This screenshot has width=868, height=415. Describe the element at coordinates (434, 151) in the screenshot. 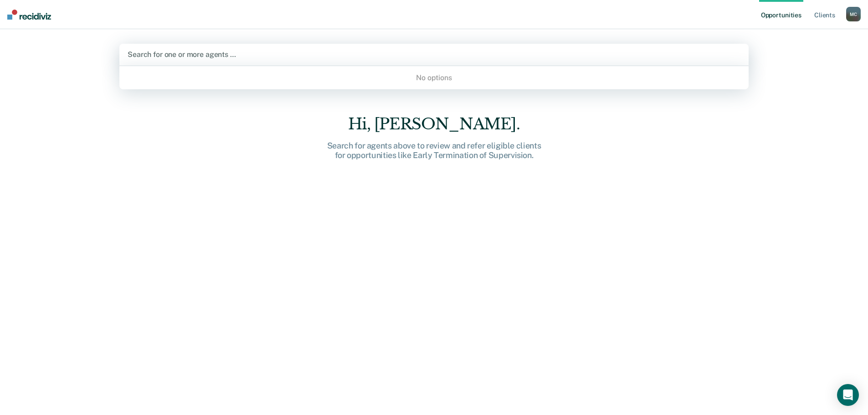

I see `div: Search for agents above to review and refer eligible clients for opportunities like Early Termina...` at that location.